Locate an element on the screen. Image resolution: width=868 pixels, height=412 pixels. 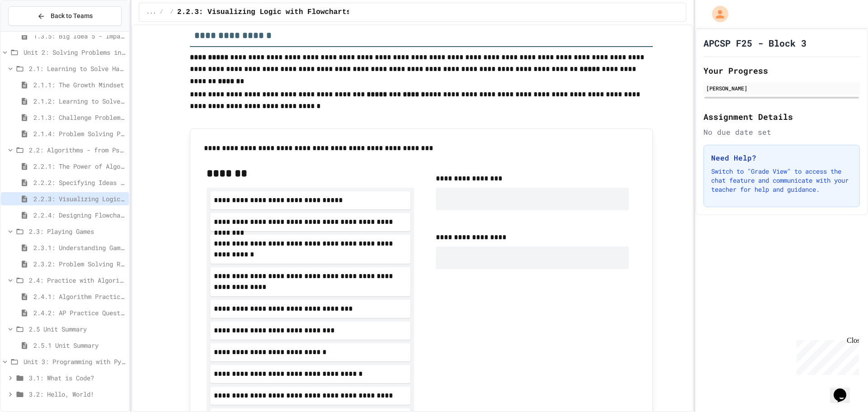
span: 2.4.2: AP Practice Questions is located at coordinates (79, 313).